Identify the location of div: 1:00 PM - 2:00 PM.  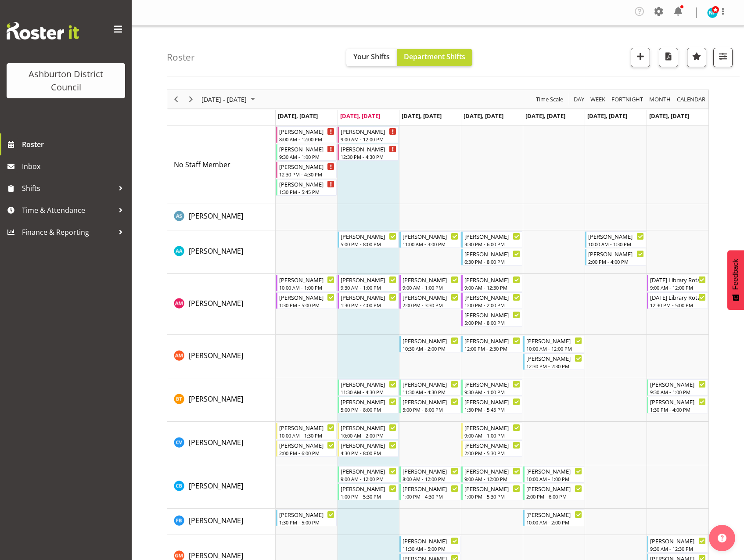
(492, 305).